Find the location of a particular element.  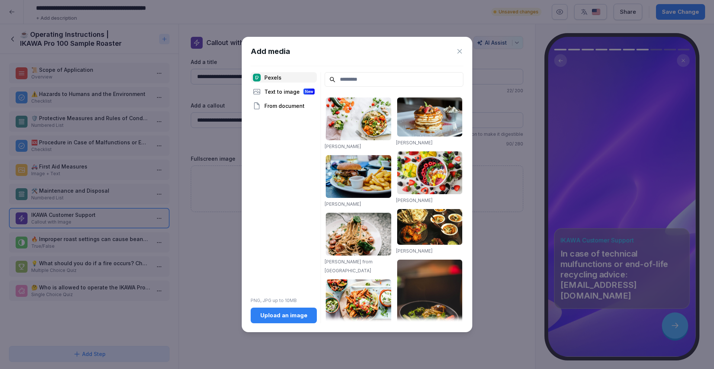

img: pexels.png is located at coordinates (257, 77).